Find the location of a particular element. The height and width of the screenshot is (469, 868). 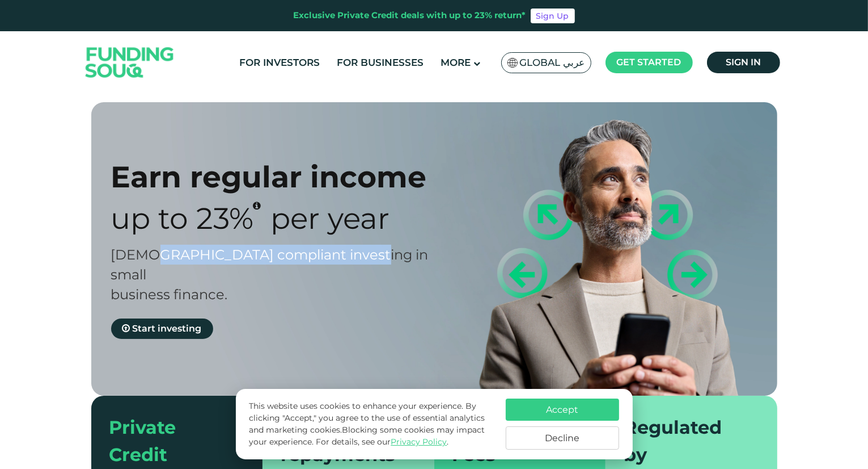

span: Blocking some cookies may impact your experience. is located at coordinates (367, 435).